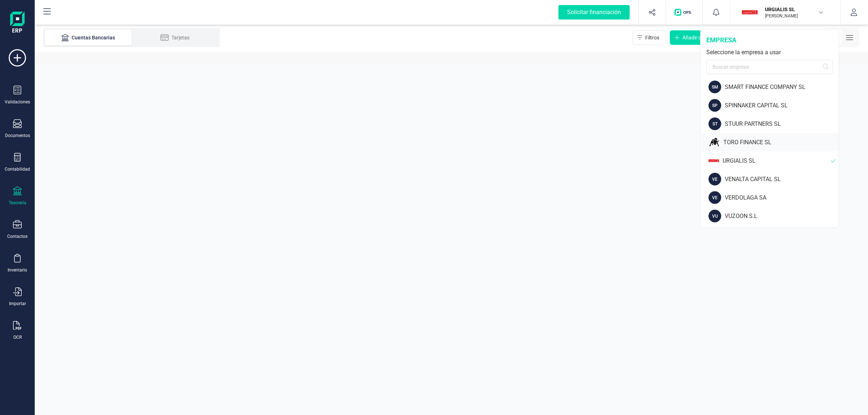  Describe the element at coordinates (794, 9) in the screenshot. I see `p: URGIALIS SL` at that location.